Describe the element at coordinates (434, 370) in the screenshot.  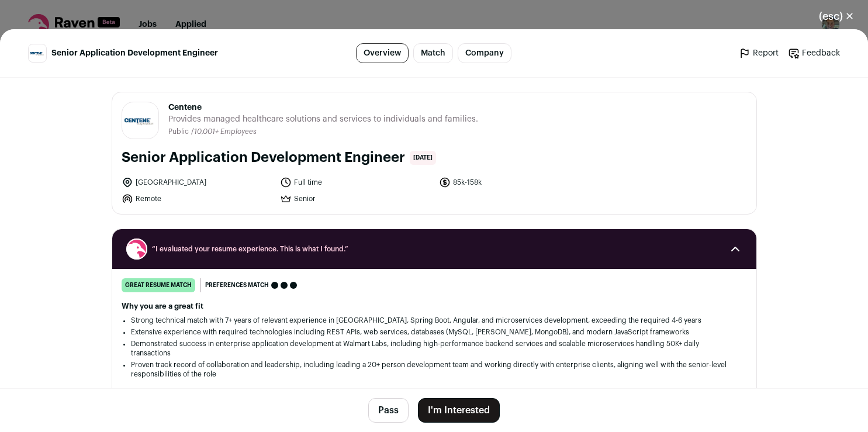
I see `li: Proven track record of collaboration and leadership, including leading a 20+ person development t...` at that location.